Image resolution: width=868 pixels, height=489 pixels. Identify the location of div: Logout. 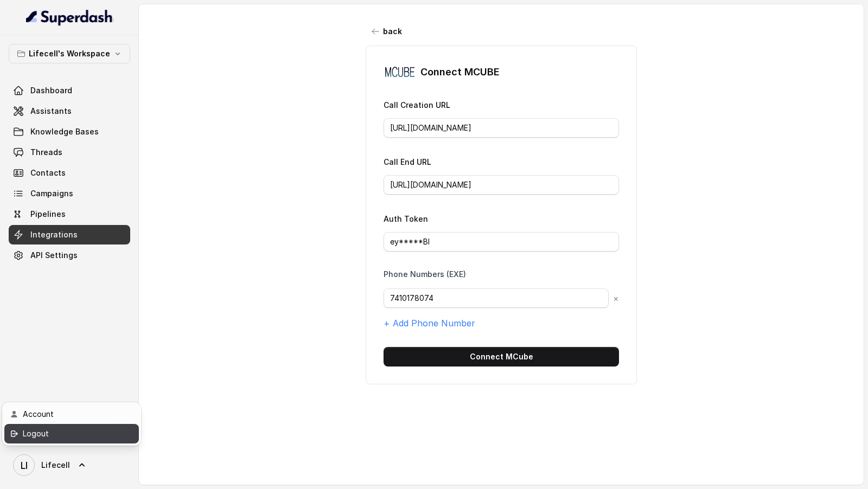
(69, 434).